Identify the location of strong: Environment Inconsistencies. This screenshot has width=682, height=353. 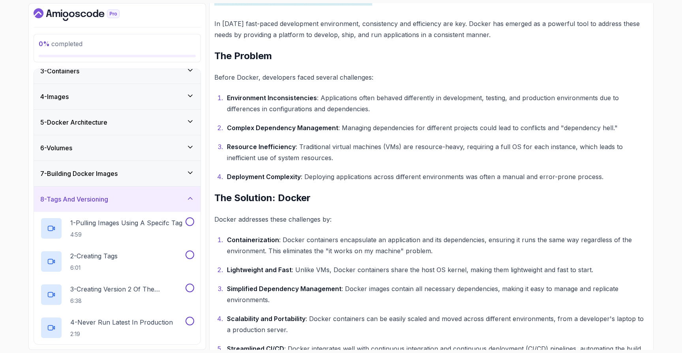
(272, 98).